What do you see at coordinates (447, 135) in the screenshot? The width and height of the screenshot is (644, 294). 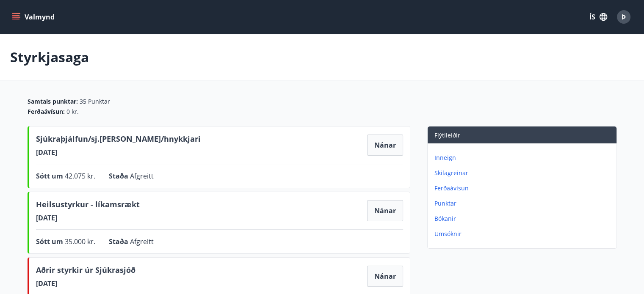 I see `span: Flýtileiðir` at bounding box center [447, 135].